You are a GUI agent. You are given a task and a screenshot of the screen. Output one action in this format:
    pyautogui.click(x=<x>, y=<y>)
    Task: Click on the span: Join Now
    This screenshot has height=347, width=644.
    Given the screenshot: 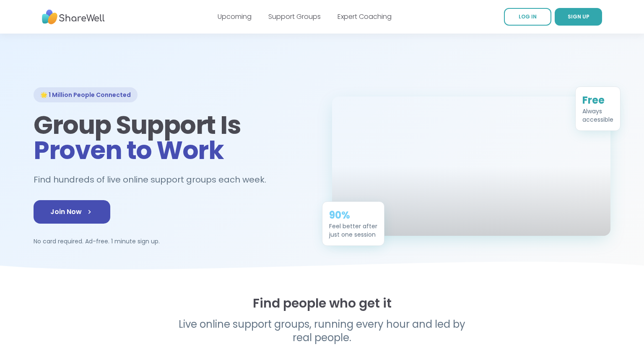 What is the action you would take?
    pyautogui.click(x=71, y=212)
    